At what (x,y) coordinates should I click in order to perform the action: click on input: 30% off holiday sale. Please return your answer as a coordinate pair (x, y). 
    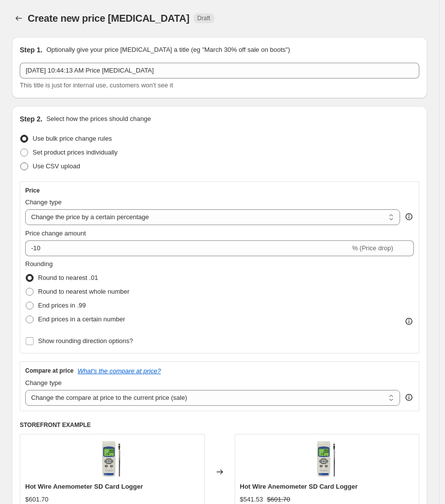
    Looking at the image, I should click on (220, 71).